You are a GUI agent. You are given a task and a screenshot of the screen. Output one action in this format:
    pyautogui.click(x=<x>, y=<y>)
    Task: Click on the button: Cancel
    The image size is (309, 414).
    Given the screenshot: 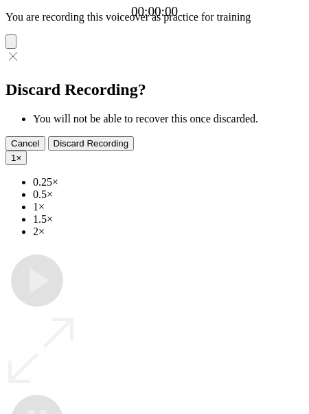 What is the action you would take?
    pyautogui.click(x=25, y=143)
    